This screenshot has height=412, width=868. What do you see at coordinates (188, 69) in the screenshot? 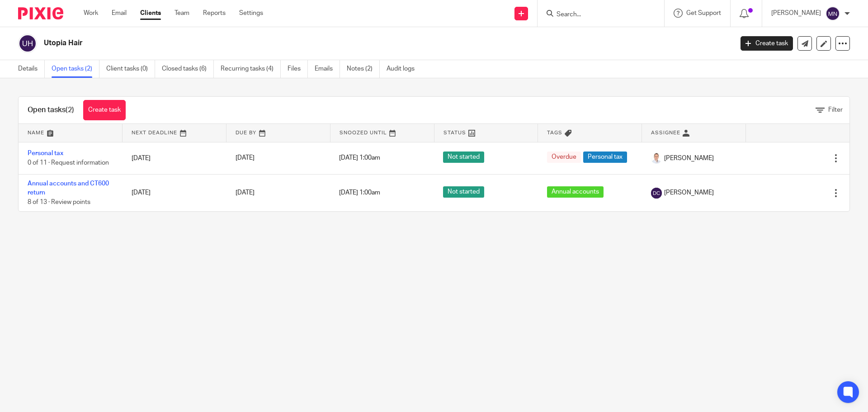
I see `a: Closed tasks (6)` at bounding box center [188, 69].